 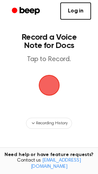 What do you see at coordinates (49, 85) in the screenshot?
I see `button: Beep Logo` at bounding box center [49, 85].